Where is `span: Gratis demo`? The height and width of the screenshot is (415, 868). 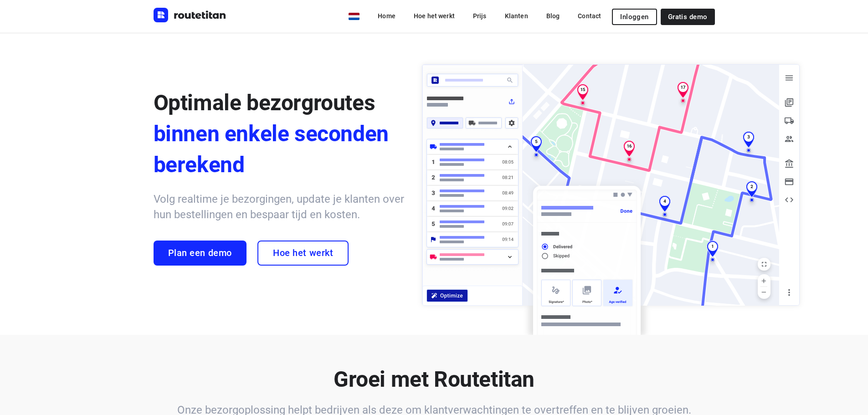
span: Gratis demo is located at coordinates (687, 17).